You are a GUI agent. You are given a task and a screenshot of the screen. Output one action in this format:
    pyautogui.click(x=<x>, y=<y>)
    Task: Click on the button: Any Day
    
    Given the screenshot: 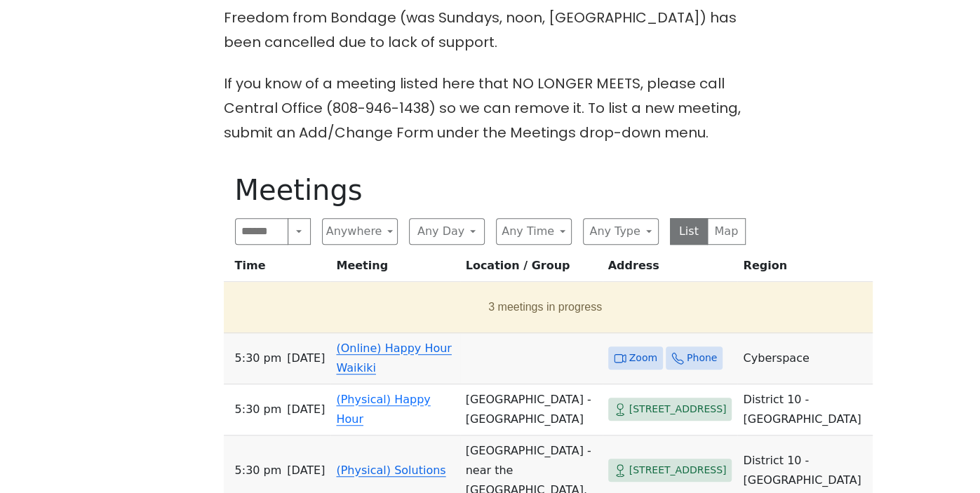 What is the action you would take?
    pyautogui.click(x=447, y=232)
    